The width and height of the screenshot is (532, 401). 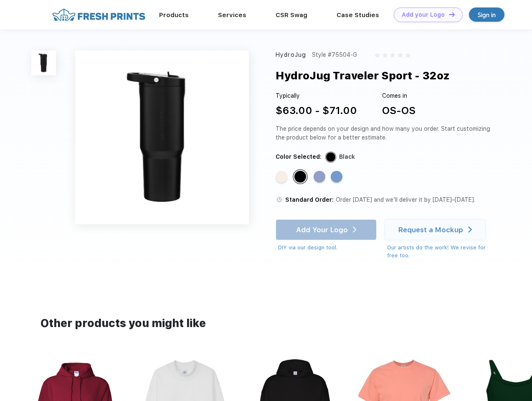 What do you see at coordinates (282, 177) in the screenshot?
I see `div: Cream` at bounding box center [282, 177].